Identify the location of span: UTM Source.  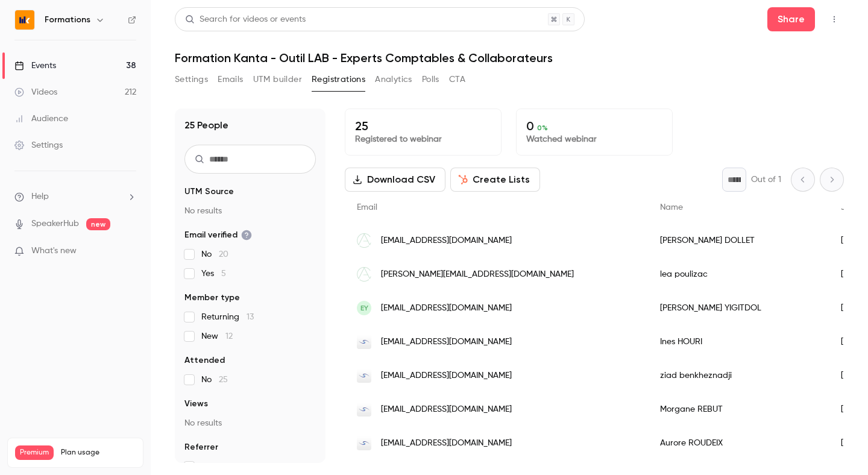
(209, 192).